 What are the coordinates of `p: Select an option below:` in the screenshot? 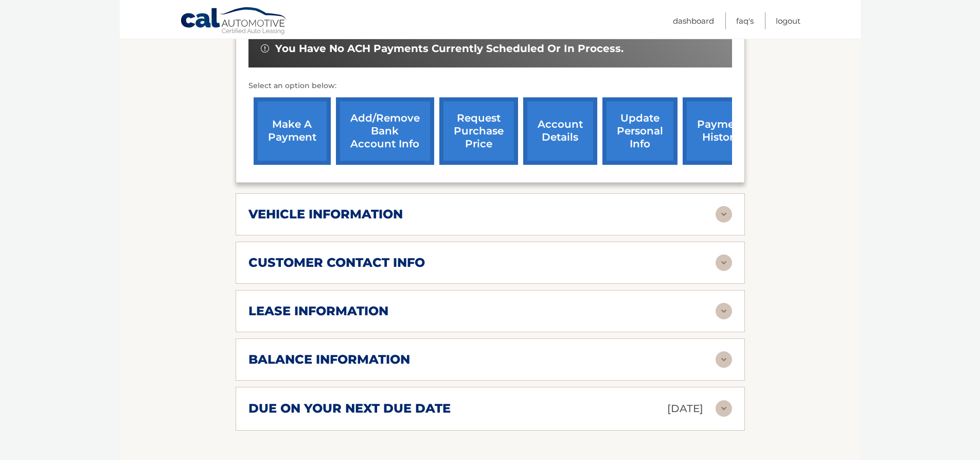 It's located at (490, 86).